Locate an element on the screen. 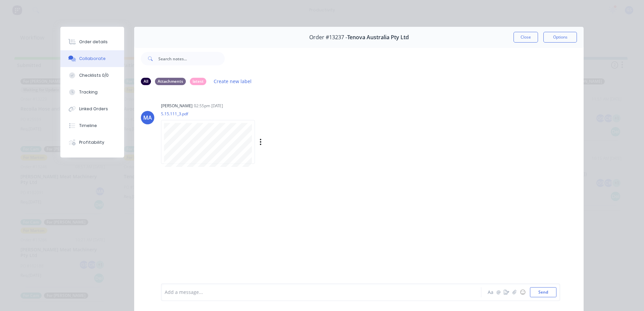 The width and height of the screenshot is (644, 311). button: Linked Orders is located at coordinates (92, 109).